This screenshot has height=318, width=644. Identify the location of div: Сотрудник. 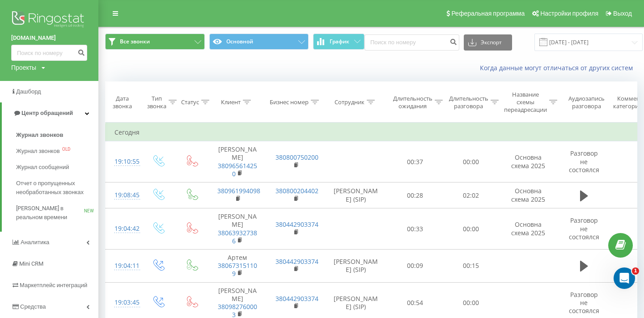
(349, 102).